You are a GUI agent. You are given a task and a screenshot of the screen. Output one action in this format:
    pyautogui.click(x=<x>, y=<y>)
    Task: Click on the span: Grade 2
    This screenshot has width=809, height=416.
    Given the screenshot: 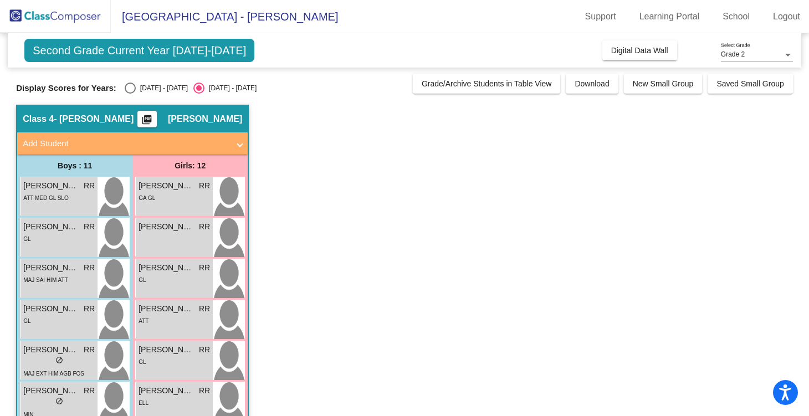 What is the action you would take?
    pyautogui.click(x=732, y=54)
    